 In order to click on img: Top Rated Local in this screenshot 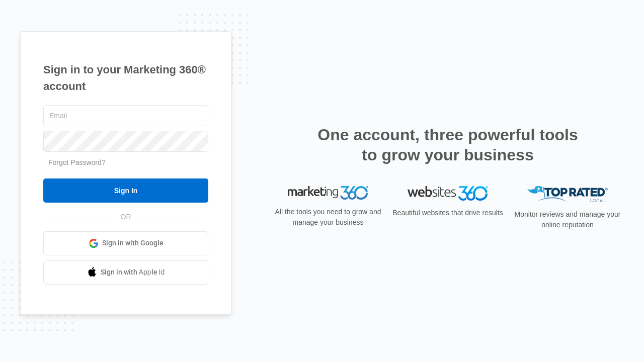, I will do `click(568, 194)`.